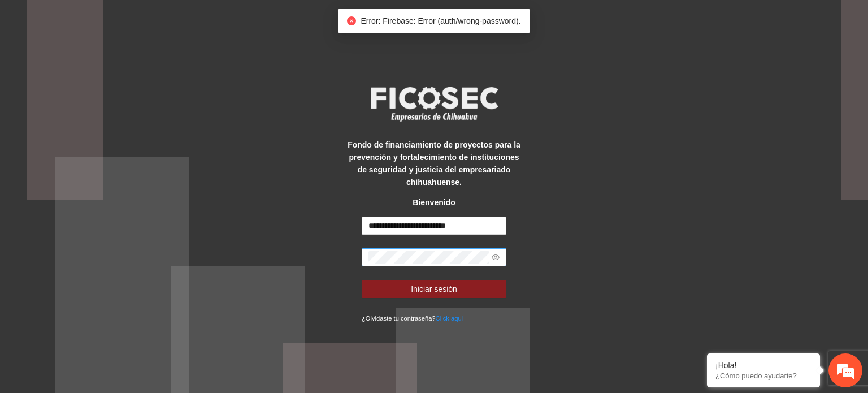 The height and width of the screenshot is (393, 868). I want to click on span: eye, so click(496, 257).